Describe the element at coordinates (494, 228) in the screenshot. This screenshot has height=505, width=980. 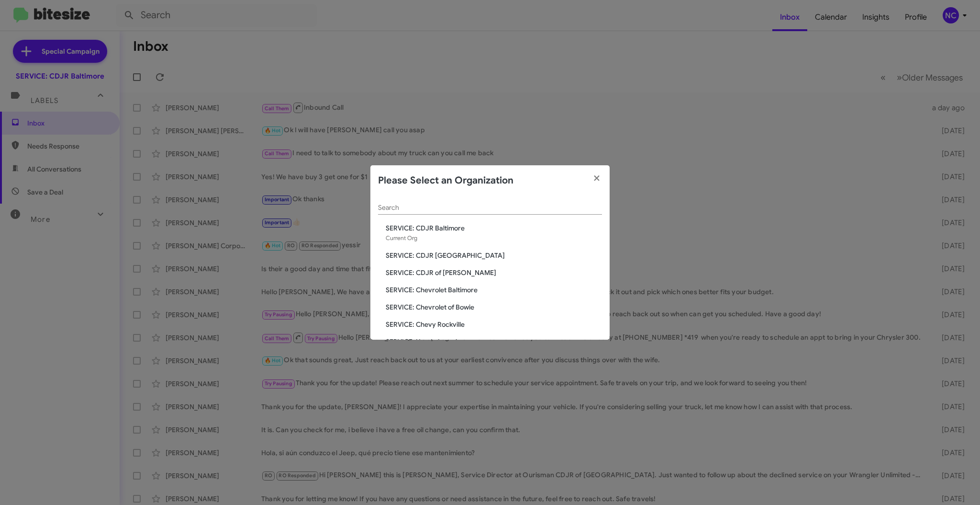
I see `span: SERVICE: CDJR Baltimore` at that location.